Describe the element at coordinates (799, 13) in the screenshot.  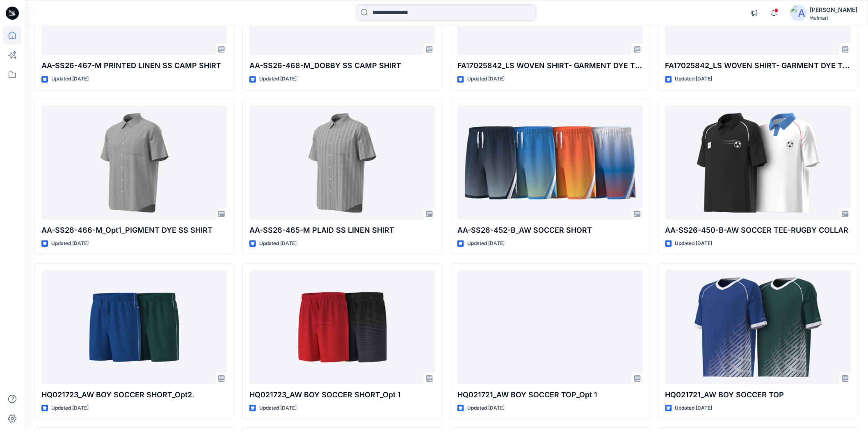
I see `img: avatar` at that location.